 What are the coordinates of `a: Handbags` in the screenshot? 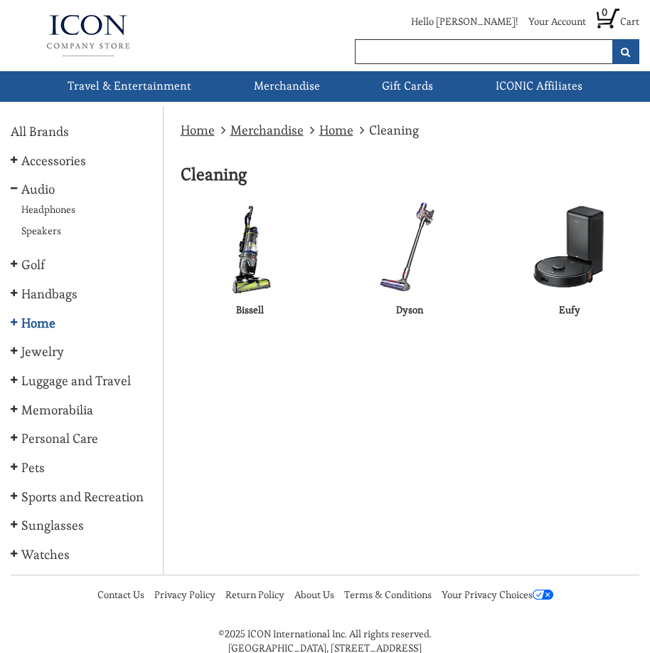 It's located at (48, 294).